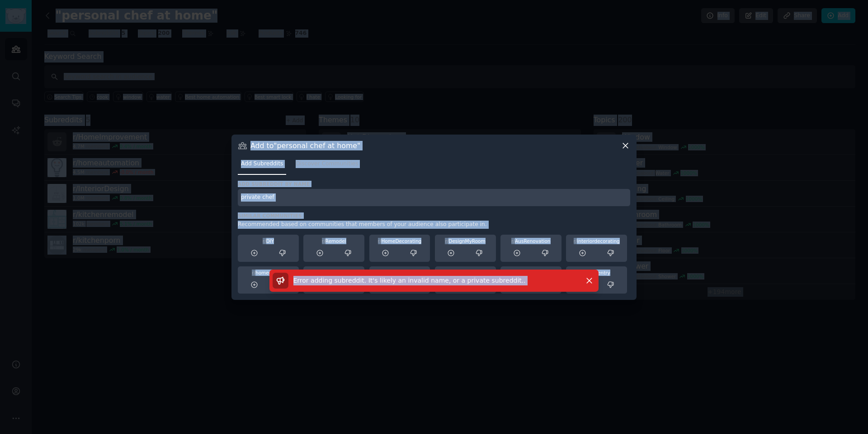 This screenshot has width=868, height=434. I want to click on a: Discover Communities, so click(327, 166).